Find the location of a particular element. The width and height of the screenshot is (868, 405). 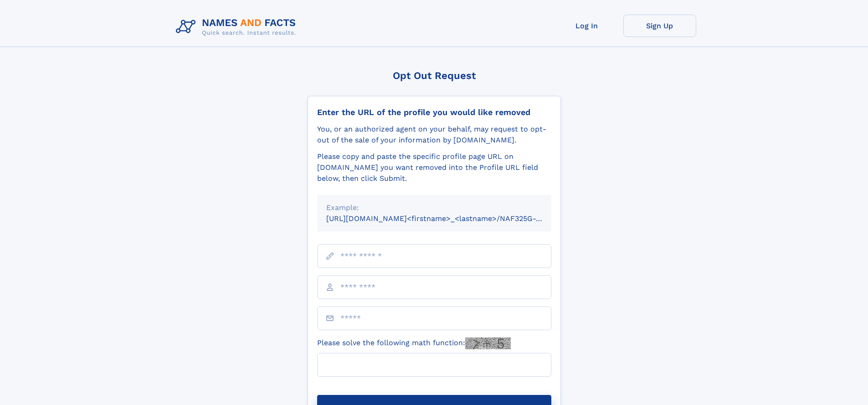

label: Please solve the following math function: is located at coordinates (414, 344).